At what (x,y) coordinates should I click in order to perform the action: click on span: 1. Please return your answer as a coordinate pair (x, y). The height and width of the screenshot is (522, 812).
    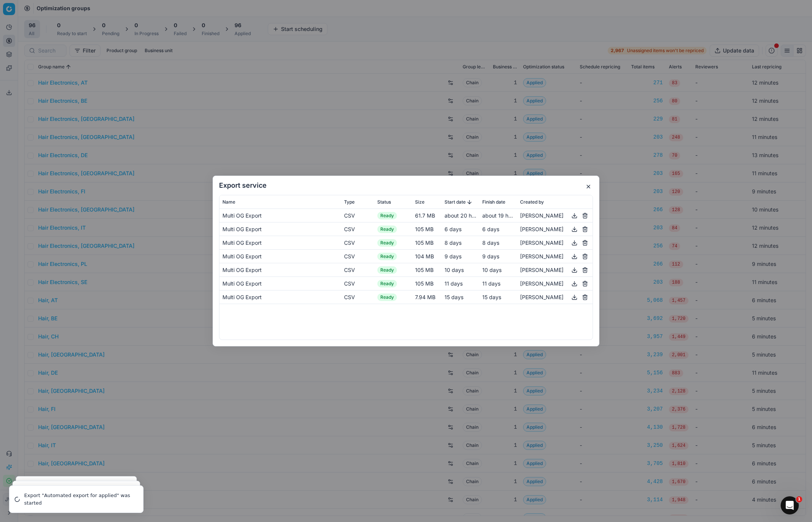
    Looking at the image, I should click on (799, 499).